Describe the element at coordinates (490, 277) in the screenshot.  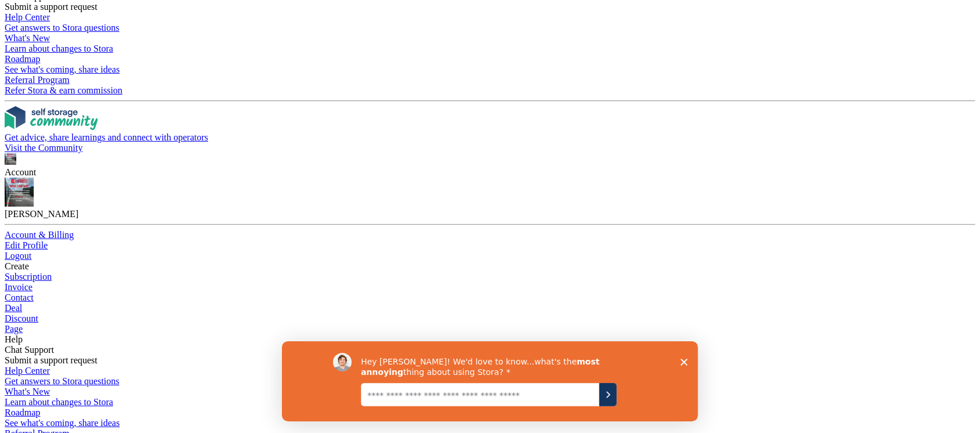
I see `div: Subscription` at that location.